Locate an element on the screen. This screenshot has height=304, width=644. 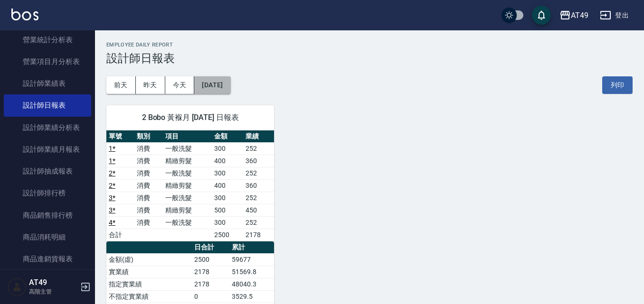
th: 業績 is located at coordinates (259, 137).